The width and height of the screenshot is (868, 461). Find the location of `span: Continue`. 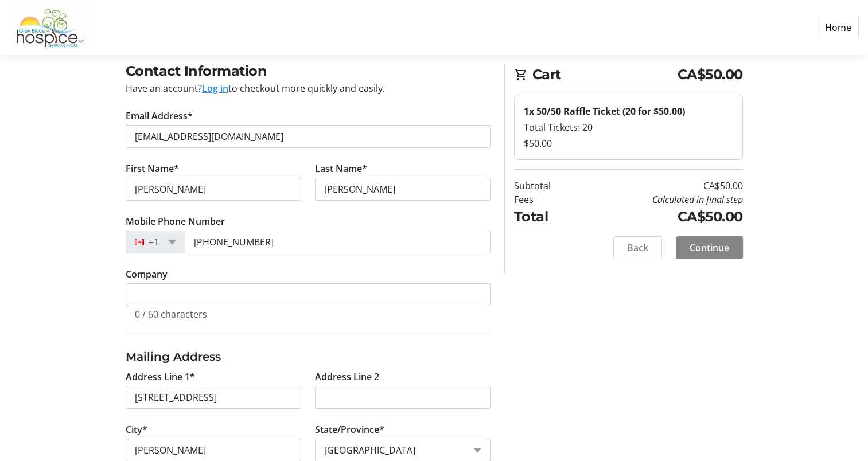

span: Continue is located at coordinates (709, 247).